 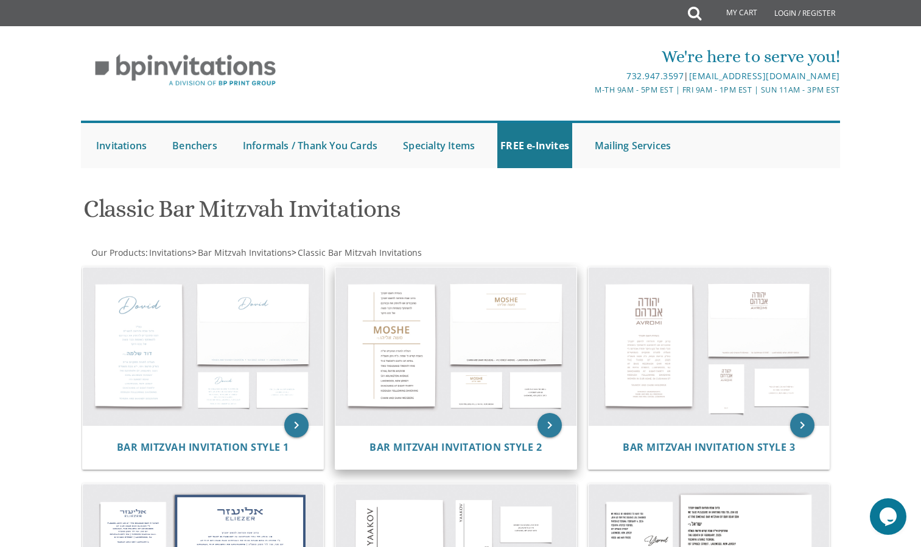 What do you see at coordinates (203, 447) in the screenshot?
I see `span: Bar Mitzvah Invitation Style 1` at bounding box center [203, 447].